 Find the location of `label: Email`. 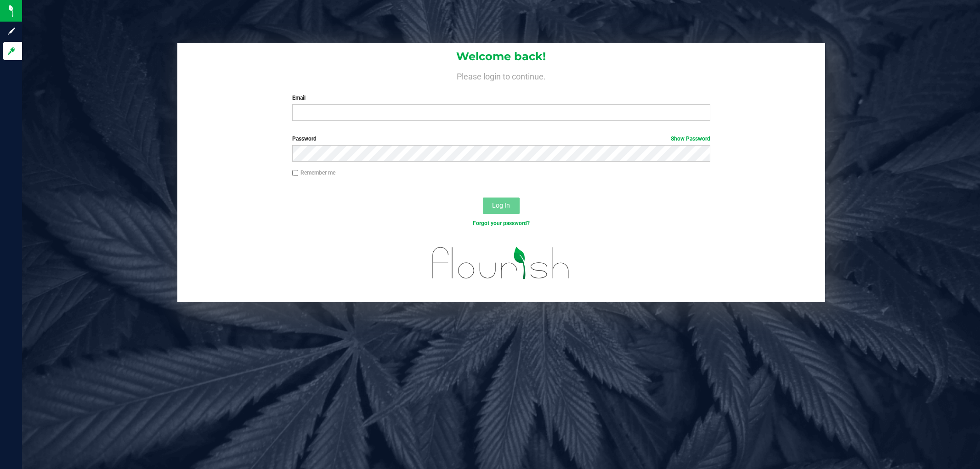

label: Email is located at coordinates (501, 98).